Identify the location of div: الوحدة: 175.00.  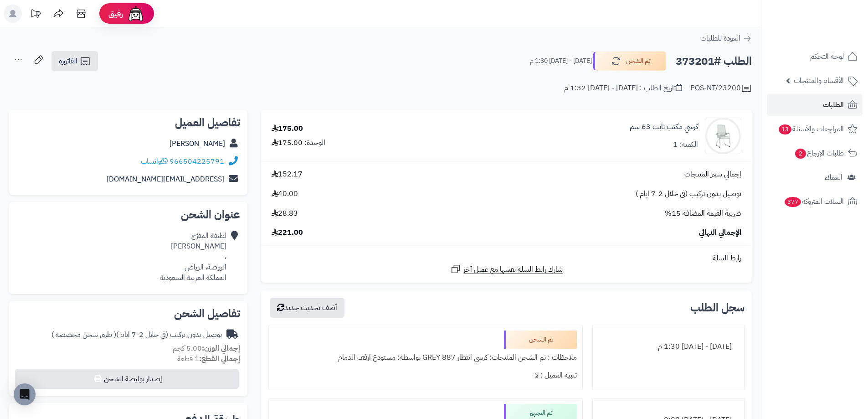
(298, 143).